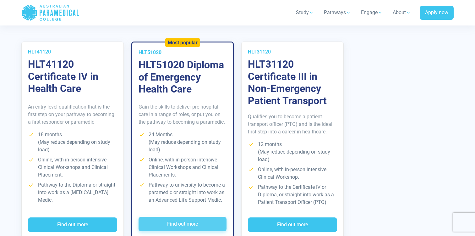 The height and width of the screenshot is (236, 475). Describe the element at coordinates (182, 192) in the screenshot. I see `li: Pathway to university to become a paramedic or straight into work as an Advanced Life Support Medic.` at that location.